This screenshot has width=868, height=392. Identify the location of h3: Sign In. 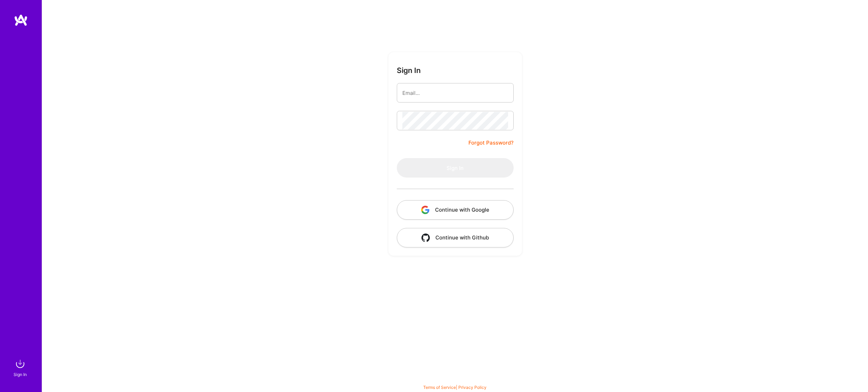
(409, 70).